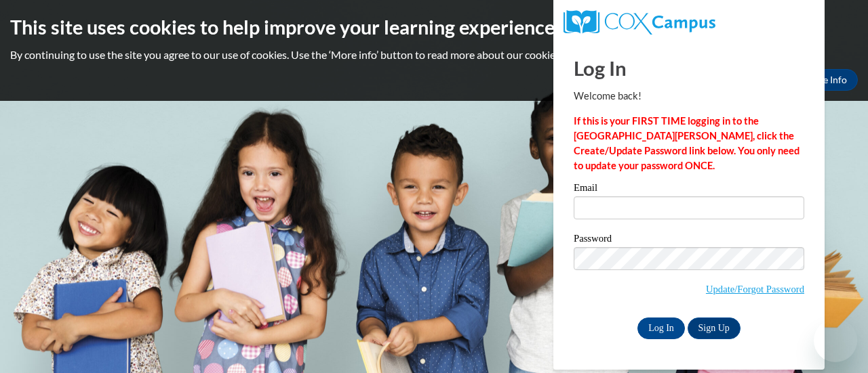 This screenshot has height=373, width=868. Describe the element at coordinates (689, 68) in the screenshot. I see `h1: Log In` at that location.